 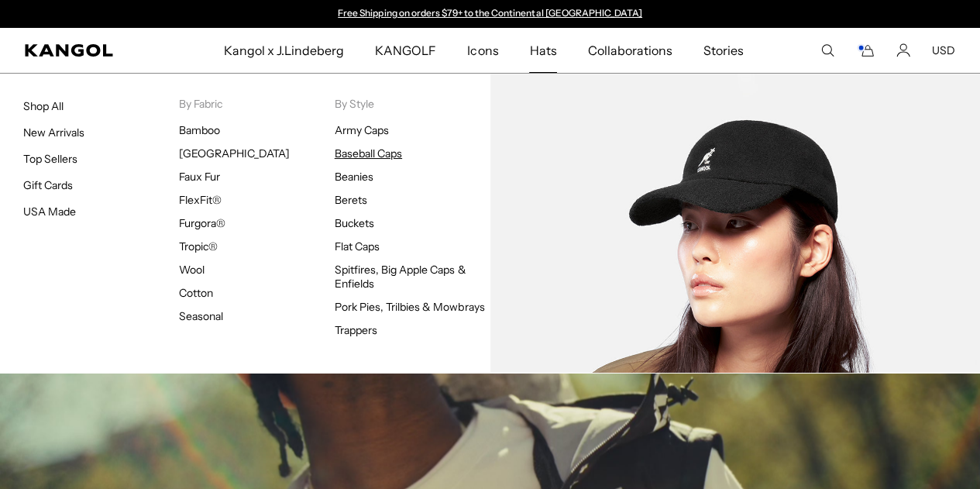 I want to click on a: Seasonal, so click(x=200, y=316).